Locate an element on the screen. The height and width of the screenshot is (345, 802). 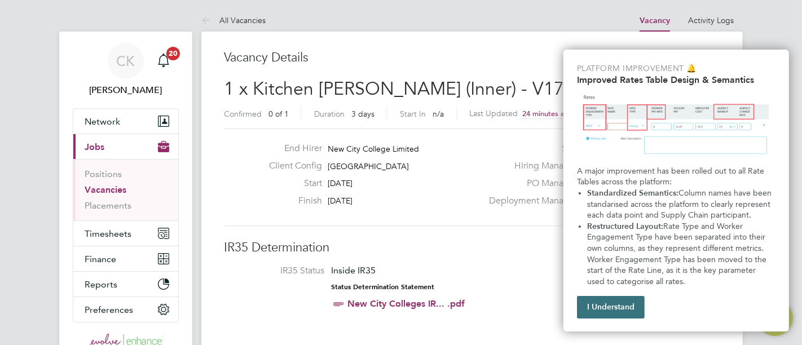
span: n/a is located at coordinates (438, 114).